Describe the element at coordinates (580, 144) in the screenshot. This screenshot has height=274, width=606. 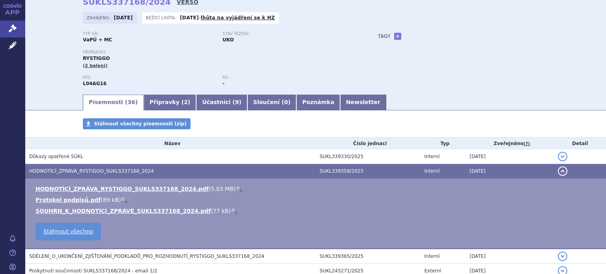
I see `th: Detail` at that location.